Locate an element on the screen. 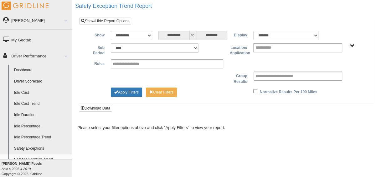 The image size is (381, 177). h2: Safety Exception Trend Report is located at coordinates (228, 6).